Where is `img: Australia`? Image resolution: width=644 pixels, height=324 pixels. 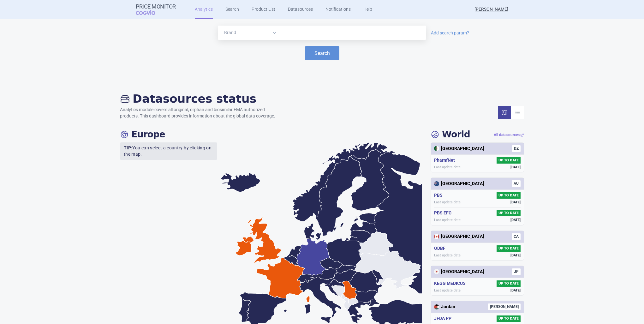
img: Australia is located at coordinates (437, 184).